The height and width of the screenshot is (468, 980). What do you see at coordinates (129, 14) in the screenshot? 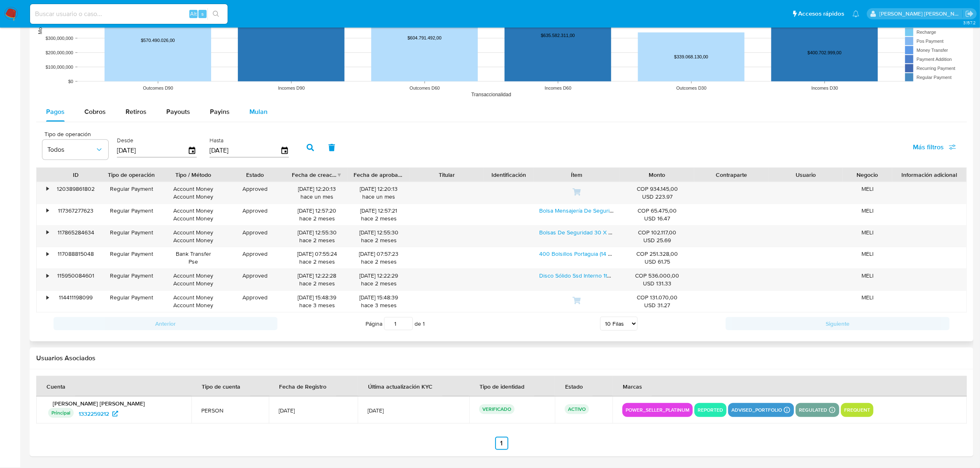
I see `input: Buscar usuario o caso...` at bounding box center [129, 14].